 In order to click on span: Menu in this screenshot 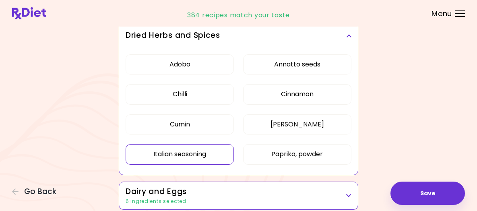, I will do `click(441, 14)`.